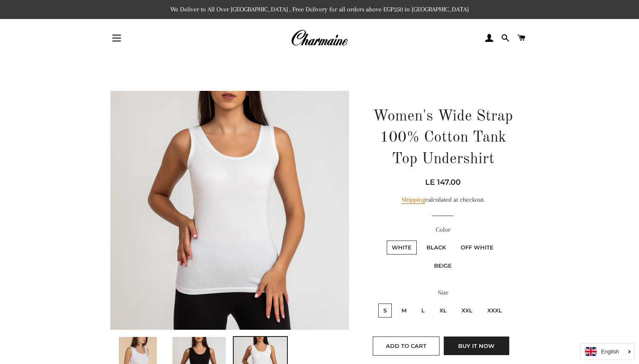 This screenshot has width=639, height=364. What do you see at coordinates (443, 200) in the screenshot?
I see `div: calculated at checkout.` at bounding box center [443, 200].